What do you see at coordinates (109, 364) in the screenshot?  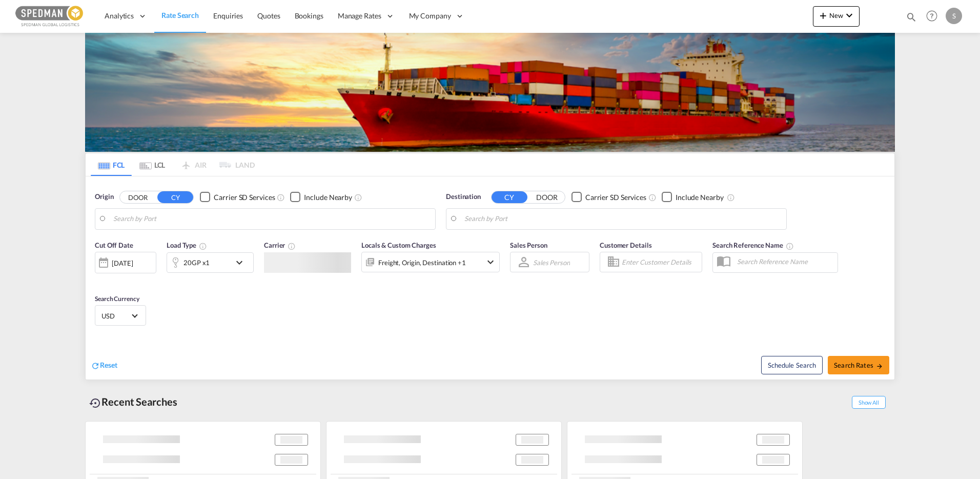 I see `span: Reset` at bounding box center [109, 364].